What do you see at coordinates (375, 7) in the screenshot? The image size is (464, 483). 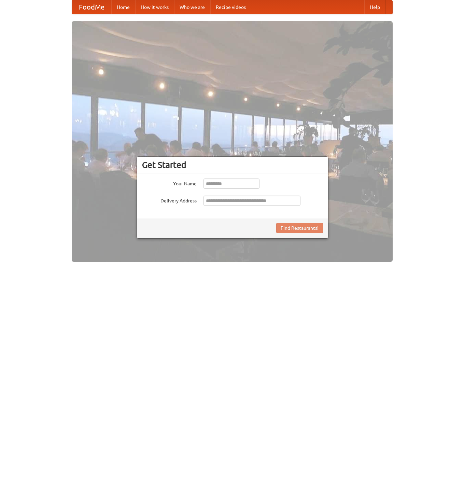 I see `a: Help` at bounding box center [375, 7].